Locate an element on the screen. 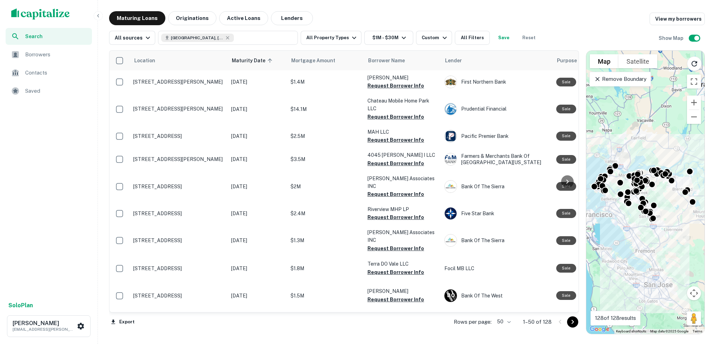 This screenshot has width=716, height=344. div: Contacts is located at coordinates (49, 73).